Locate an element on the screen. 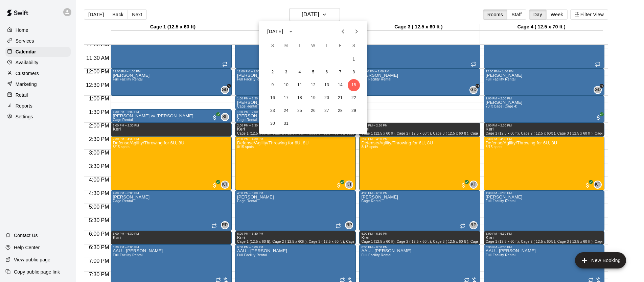 The height and width of the screenshot is (282, 644). span: Friday is located at coordinates (340, 46).